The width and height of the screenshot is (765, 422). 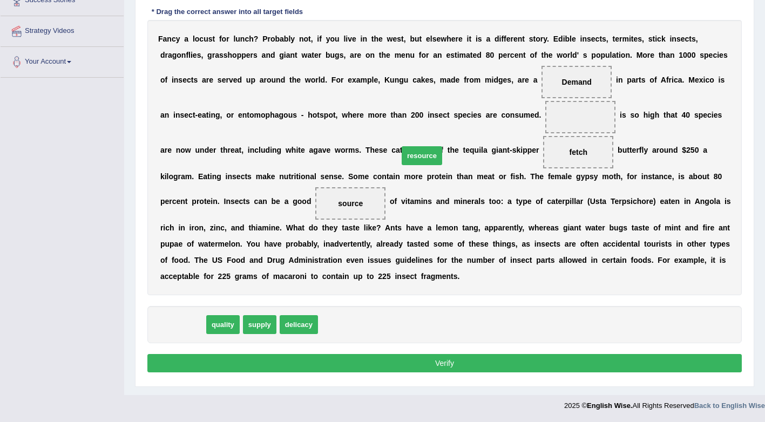 I want to click on a: Back to English Wise, so click(x=729, y=405).